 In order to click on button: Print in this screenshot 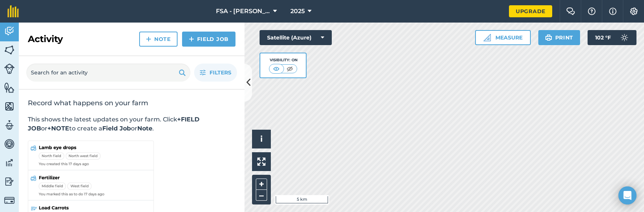, I will do `click(559, 38)`.